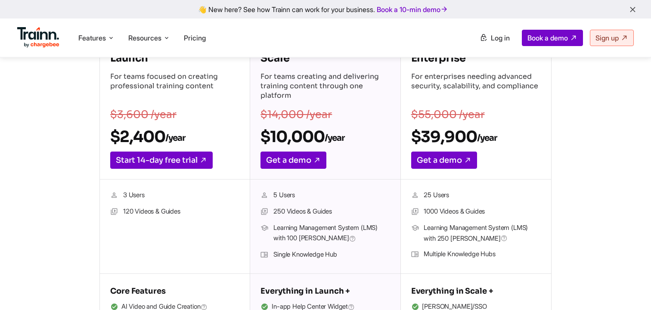  What do you see at coordinates (412, 9) in the screenshot?
I see `a: Book a 10-min demo` at bounding box center [412, 9].